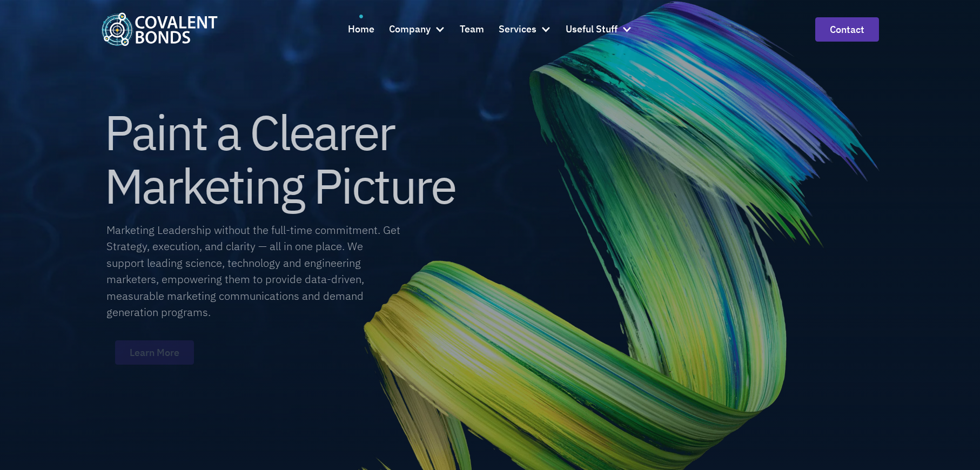 The width and height of the screenshot is (980, 470). Describe the element at coordinates (159, 28) in the screenshot. I see `a: home` at that location.